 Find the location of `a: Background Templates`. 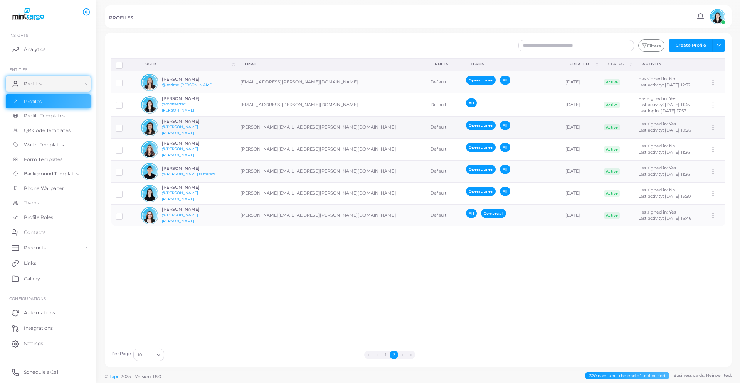

a: Background Templates is located at coordinates (48, 174).